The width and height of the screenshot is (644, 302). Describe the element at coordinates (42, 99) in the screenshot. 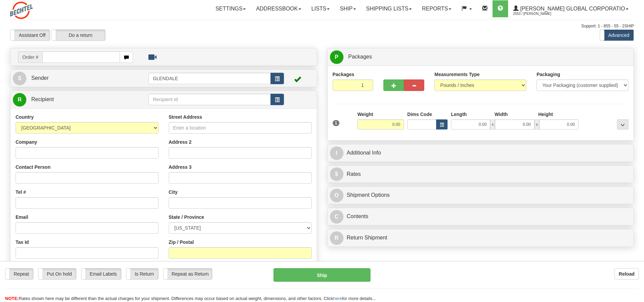

I see `span: Recipient` at that location.